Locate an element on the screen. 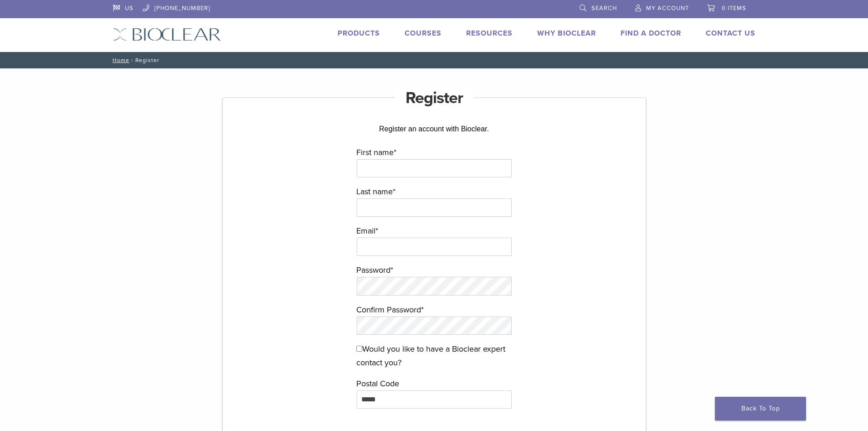 The image size is (868, 431). a: Contact Us is located at coordinates (730, 33).